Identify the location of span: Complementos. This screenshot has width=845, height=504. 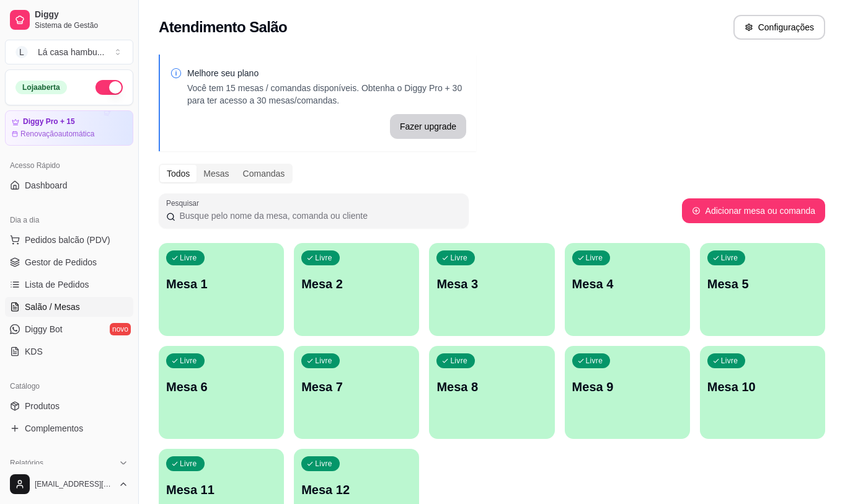
(54, 428).